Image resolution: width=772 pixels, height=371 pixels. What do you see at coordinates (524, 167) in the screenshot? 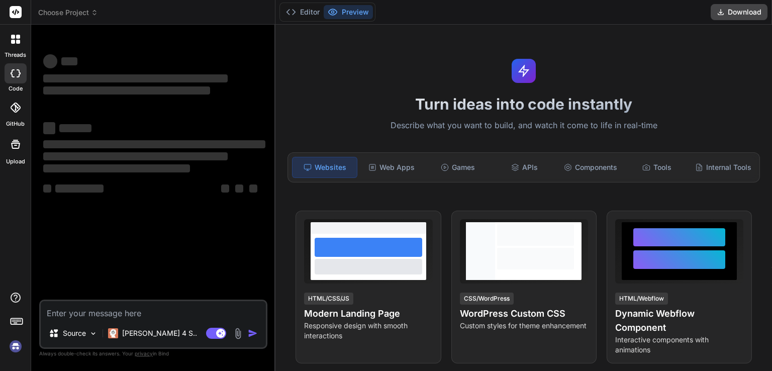
I see `div: APIs` at bounding box center [524, 167].